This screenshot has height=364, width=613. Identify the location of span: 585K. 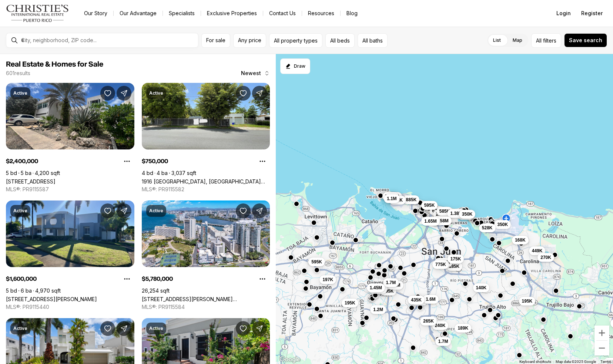
(444, 211).